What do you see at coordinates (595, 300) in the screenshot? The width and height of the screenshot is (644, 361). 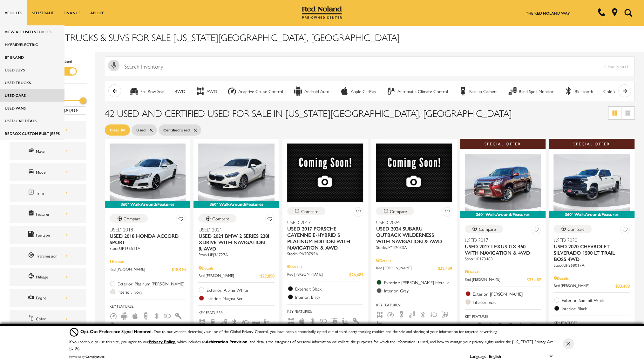 I see `span: Exterior: Summit White` at bounding box center [595, 300].